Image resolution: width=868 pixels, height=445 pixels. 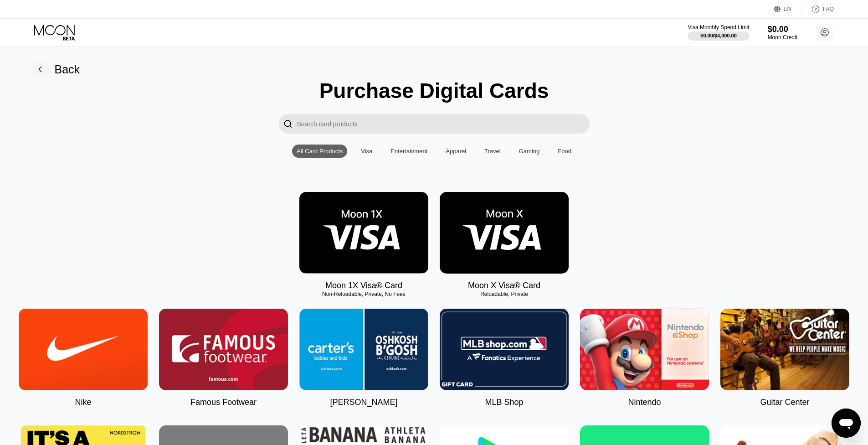 I want to click on div: Non-Reloadable, Private, No Fees, so click(x=364, y=295).